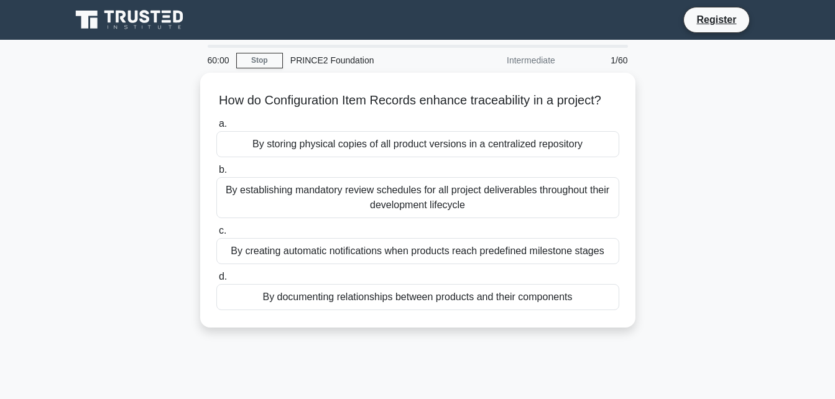  What do you see at coordinates (508, 60) in the screenshot?
I see `div: Intermediate` at bounding box center [508, 60].